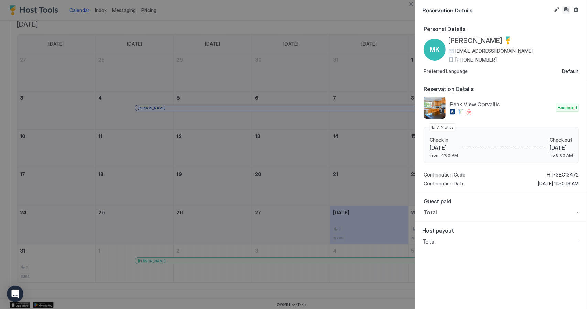 This screenshot has height=309, width=587. Describe the element at coordinates (444, 184) in the screenshot. I see `span: Confirmation Date` at that location.